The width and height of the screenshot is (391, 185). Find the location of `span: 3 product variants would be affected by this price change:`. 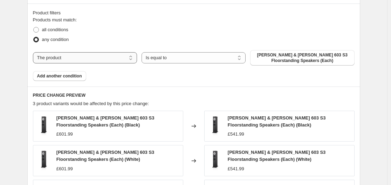

span: 3 product variants would be affected by this price change: is located at coordinates (91, 103).